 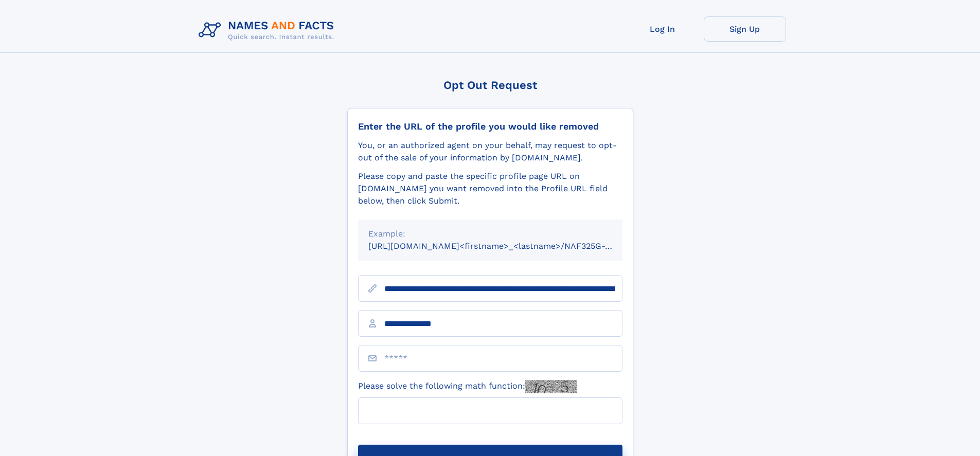 What do you see at coordinates (663, 29) in the screenshot?
I see `a: Log In` at bounding box center [663, 29].